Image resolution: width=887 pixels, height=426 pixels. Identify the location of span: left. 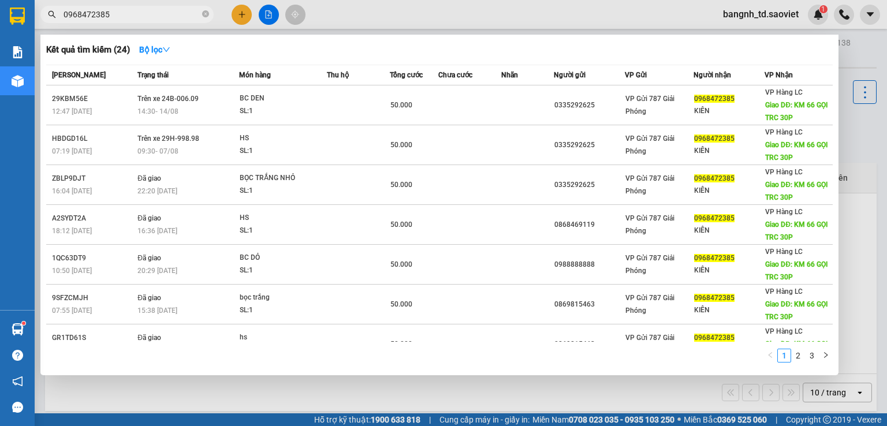
(770, 355).